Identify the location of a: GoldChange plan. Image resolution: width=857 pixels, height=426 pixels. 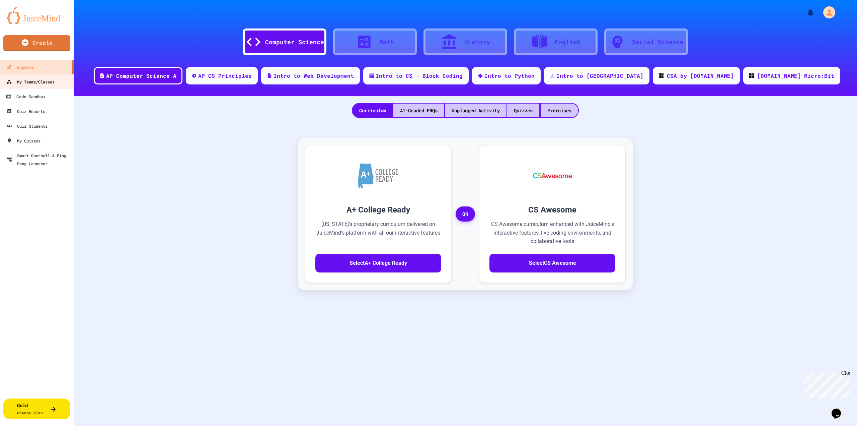
(37, 409).